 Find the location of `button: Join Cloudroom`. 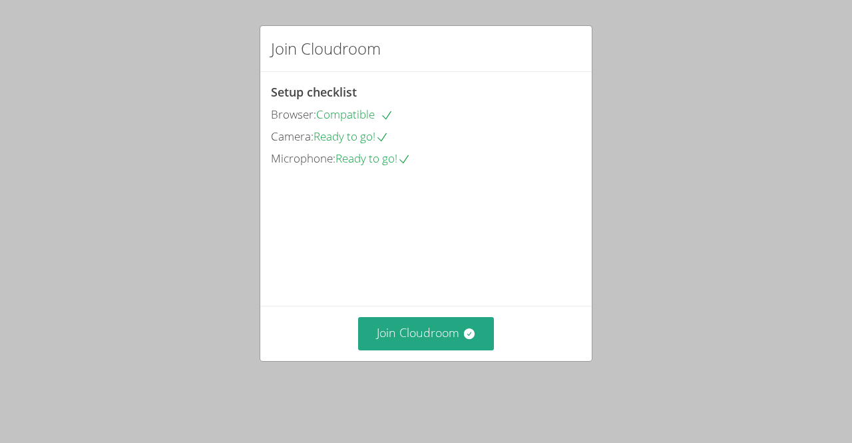

button: Join Cloudroom is located at coordinates (426, 333).